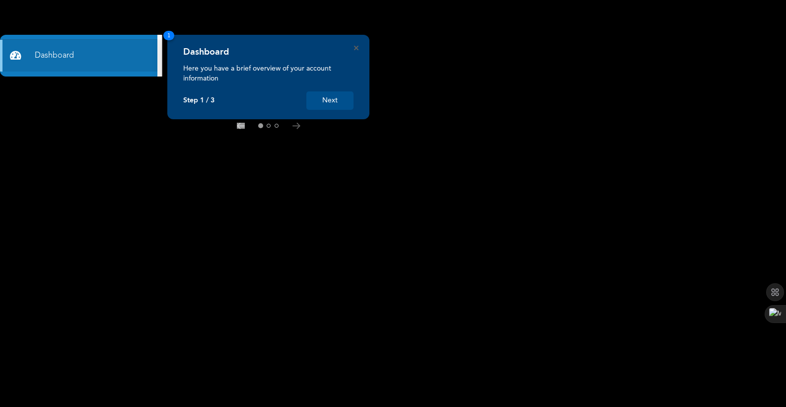  What do you see at coordinates (356, 48) in the screenshot?
I see `button: Close` at bounding box center [356, 48].